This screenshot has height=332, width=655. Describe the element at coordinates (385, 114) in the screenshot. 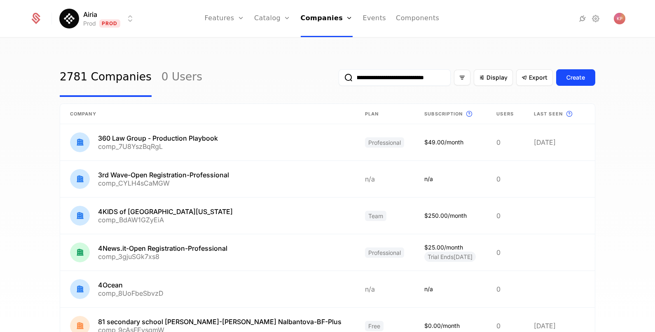

I see `th: Plan` at that location.